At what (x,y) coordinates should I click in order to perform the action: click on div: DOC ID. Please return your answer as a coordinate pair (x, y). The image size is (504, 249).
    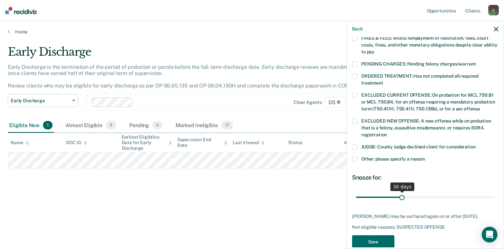
    Looking at the image, I should click on (76, 143).